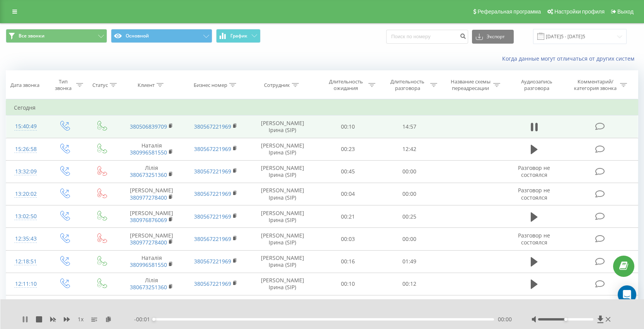 This screenshot has width=644, height=329. Describe the element at coordinates (410, 284) in the screenshot. I see `td: 00:12` at that location.